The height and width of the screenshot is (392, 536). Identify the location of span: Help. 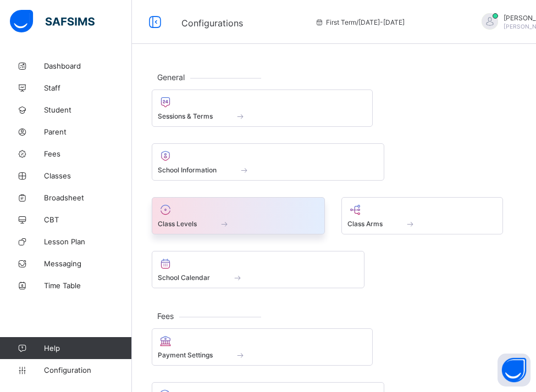
(88, 348).